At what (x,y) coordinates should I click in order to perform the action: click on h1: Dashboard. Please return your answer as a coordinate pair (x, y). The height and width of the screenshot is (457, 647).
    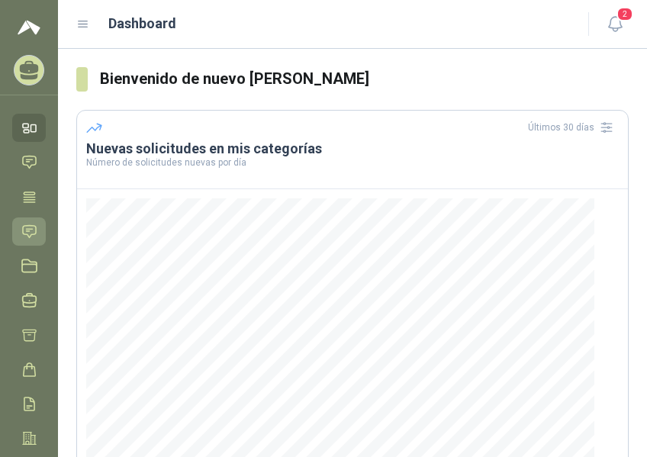
    Looking at the image, I should click on (142, 24).